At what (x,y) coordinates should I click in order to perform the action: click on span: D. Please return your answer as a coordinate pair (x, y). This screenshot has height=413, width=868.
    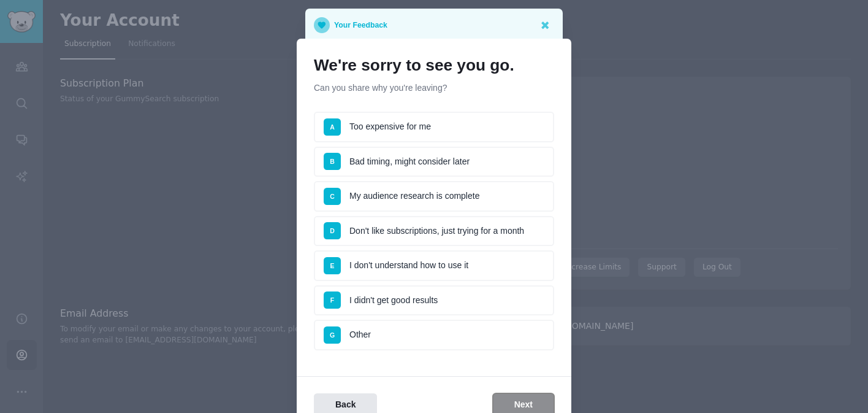
    Looking at the image, I should click on (332, 231).